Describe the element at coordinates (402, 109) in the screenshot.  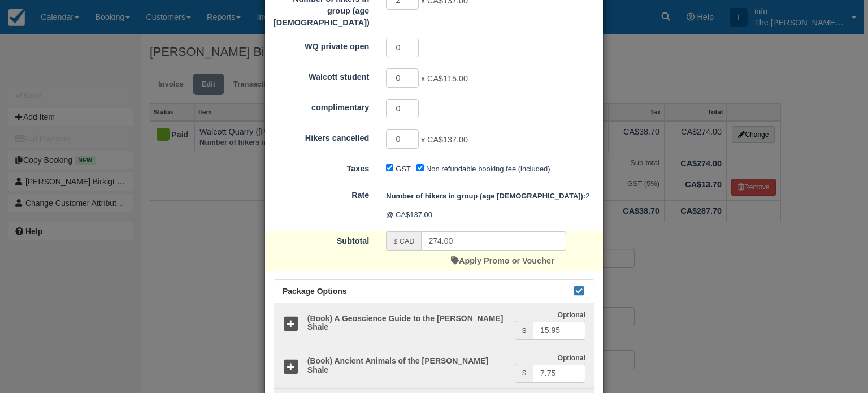
I see `input: complimentary` at that location.